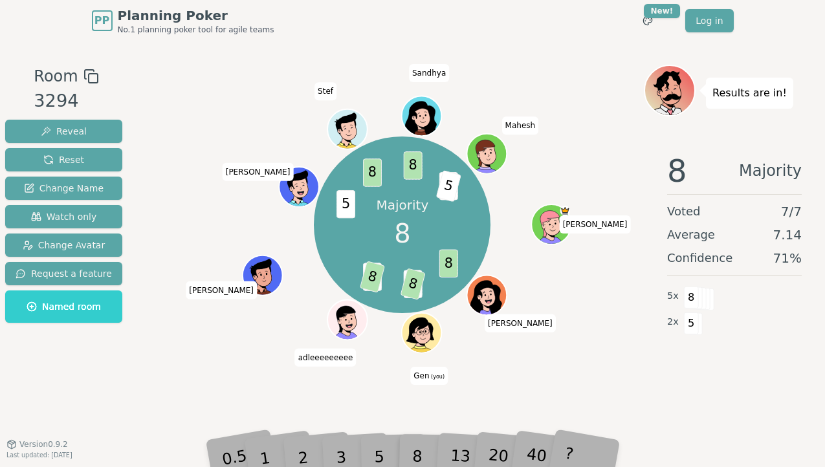 This screenshot has height=467, width=825. What do you see at coordinates (673, 296) in the screenshot?
I see `span: 5 x` at bounding box center [673, 296].